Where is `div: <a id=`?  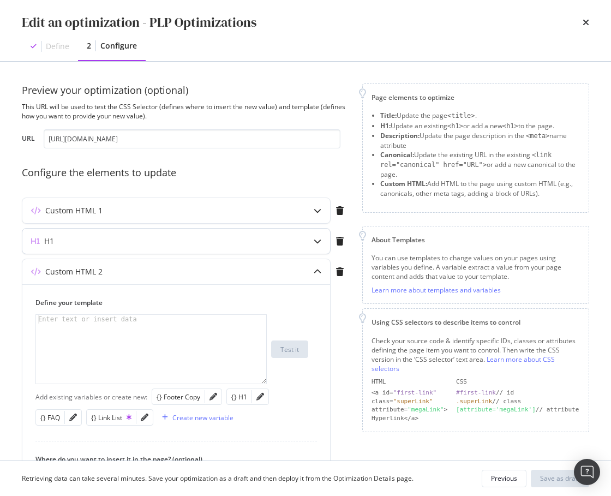 div: <a id= is located at coordinates (409, 393).